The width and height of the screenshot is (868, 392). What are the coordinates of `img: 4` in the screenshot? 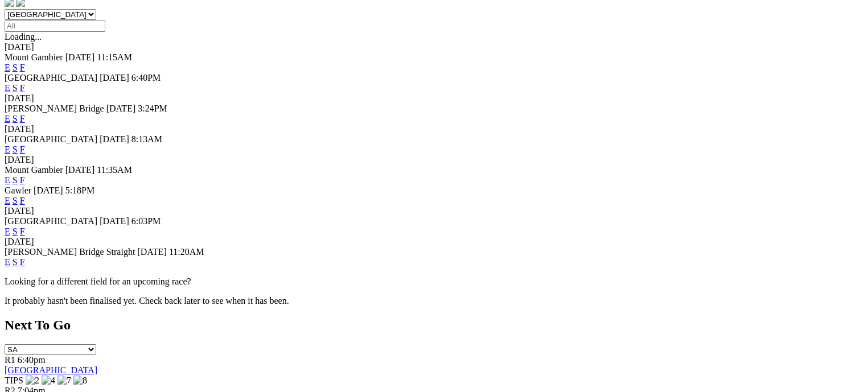 It's located at (48, 380).